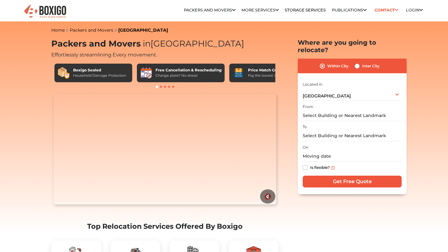  What do you see at coordinates (146, 44) in the screenshot?
I see `span: in` at bounding box center [146, 44].